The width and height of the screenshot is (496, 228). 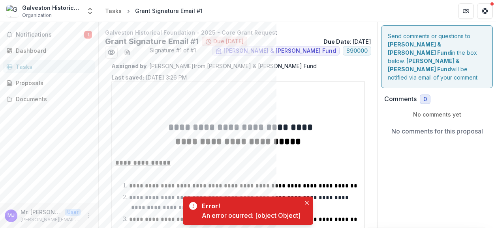 I want to click on button: Get Help, so click(x=484, y=11).